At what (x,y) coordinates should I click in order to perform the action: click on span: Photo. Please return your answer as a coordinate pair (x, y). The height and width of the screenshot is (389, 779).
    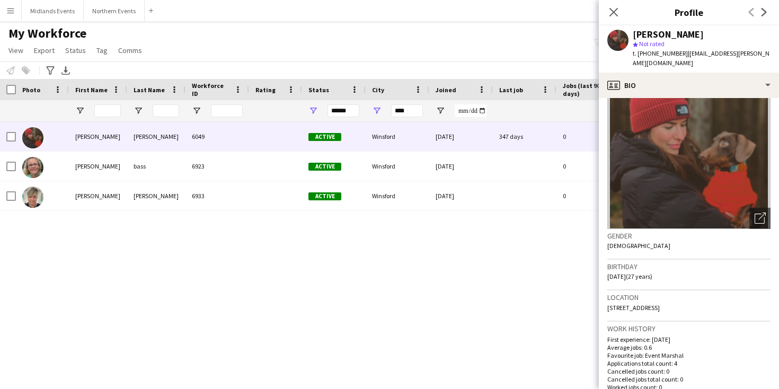
    Looking at the image, I should click on (31, 90).